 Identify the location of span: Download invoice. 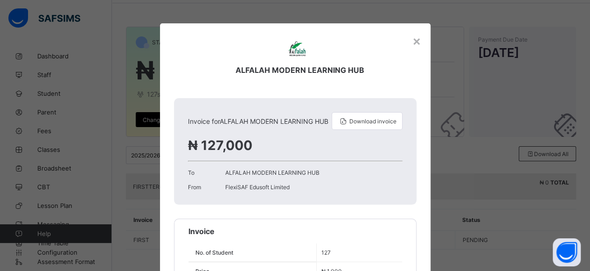
(373, 121).